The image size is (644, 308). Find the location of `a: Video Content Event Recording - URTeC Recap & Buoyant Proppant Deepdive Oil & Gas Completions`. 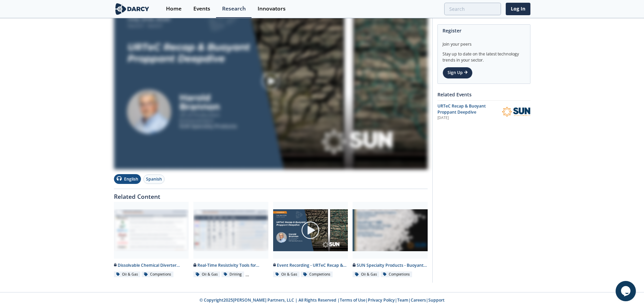

a: Video Content Event Recording - URTeC Recap & Buoyant Proppant Deepdive Oil & Gas Completions is located at coordinates (311, 240).